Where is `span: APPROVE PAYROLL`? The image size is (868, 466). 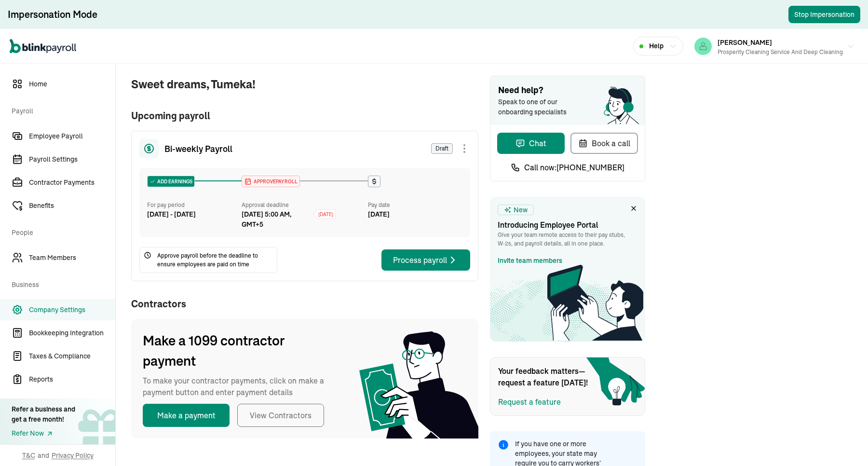 span: APPROVE PAYROLL is located at coordinates (274, 181).